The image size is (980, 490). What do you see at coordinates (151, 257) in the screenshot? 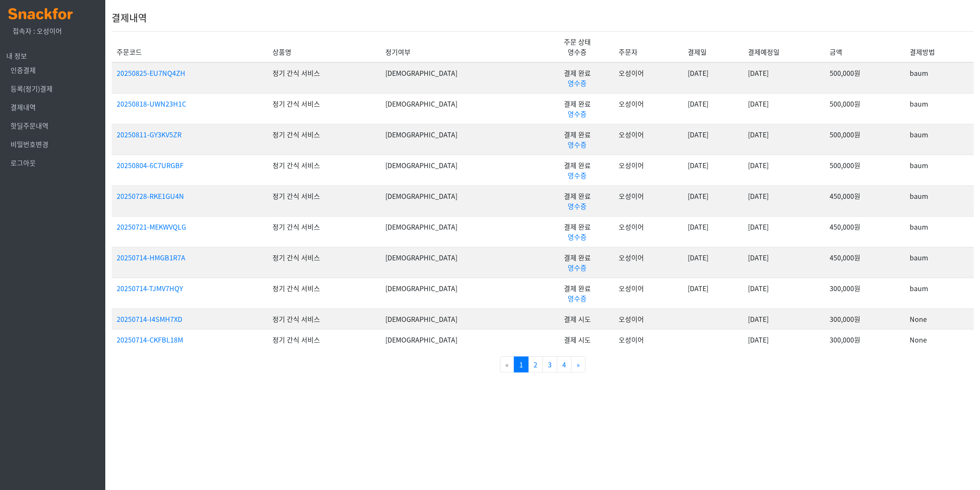
I see `a: 20250714-HMGB1R7A` at bounding box center [151, 257].